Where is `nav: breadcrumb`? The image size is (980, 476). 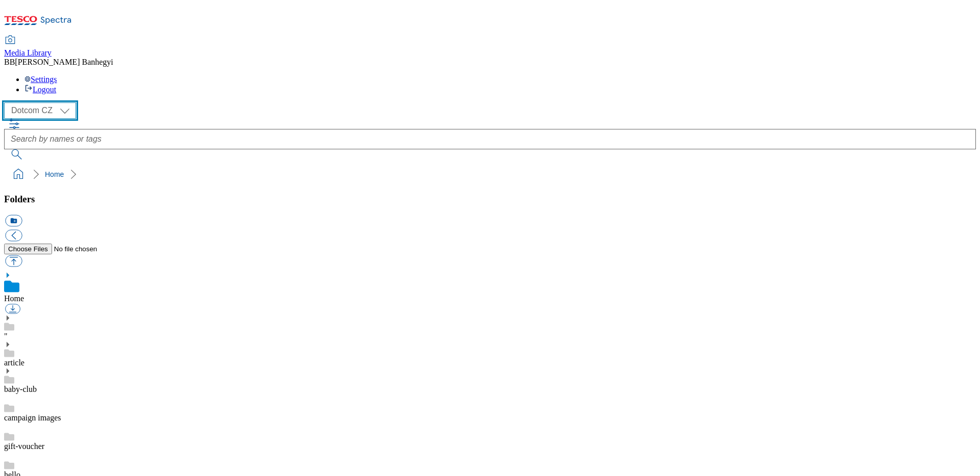
nav: breadcrumb is located at coordinates (490, 175).